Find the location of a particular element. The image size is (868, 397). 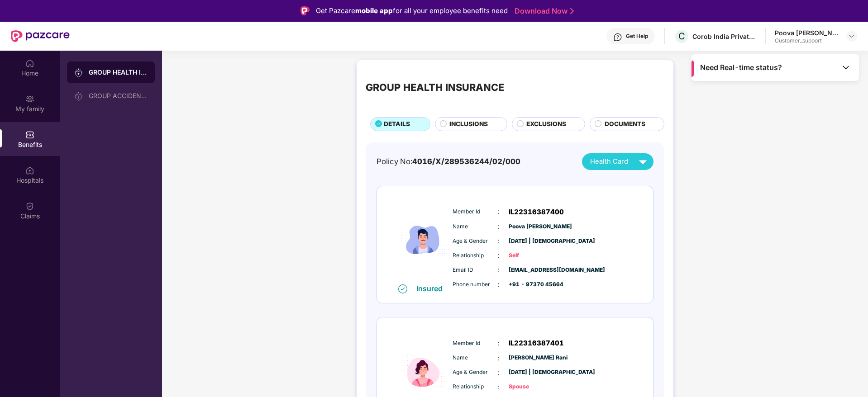

img: svg+xml;base64,PHN2ZyBpZD0iQmVuZWZpdHMiIHhtbG5zPSJodHRwOi8vd3d3LnczLm9yZy8yMDAwL3N2ZyIgd2lkdGg9Ij... is located at coordinates (30, 134).